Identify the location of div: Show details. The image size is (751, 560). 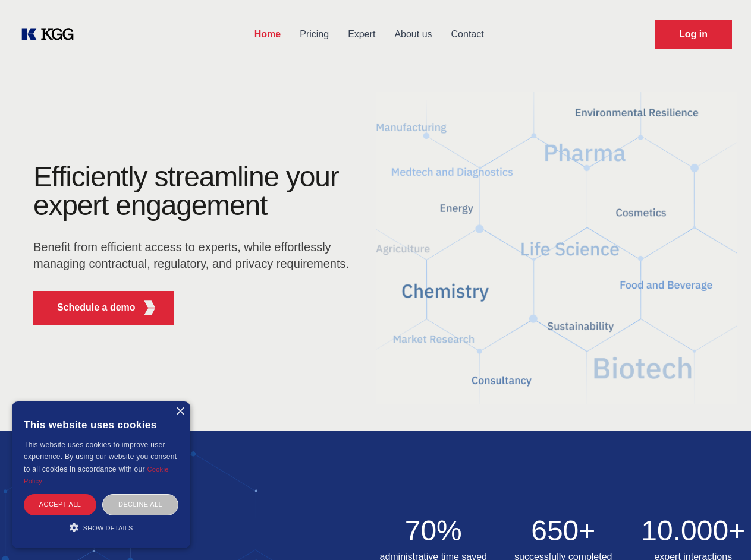
(101, 528).